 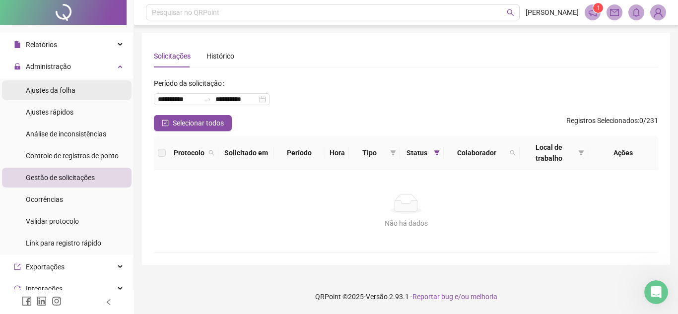 I want to click on span: linkedin, so click(x=42, y=301).